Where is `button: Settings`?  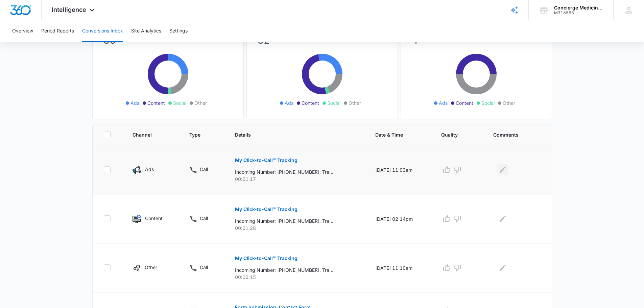
button: Settings is located at coordinates (178, 31).